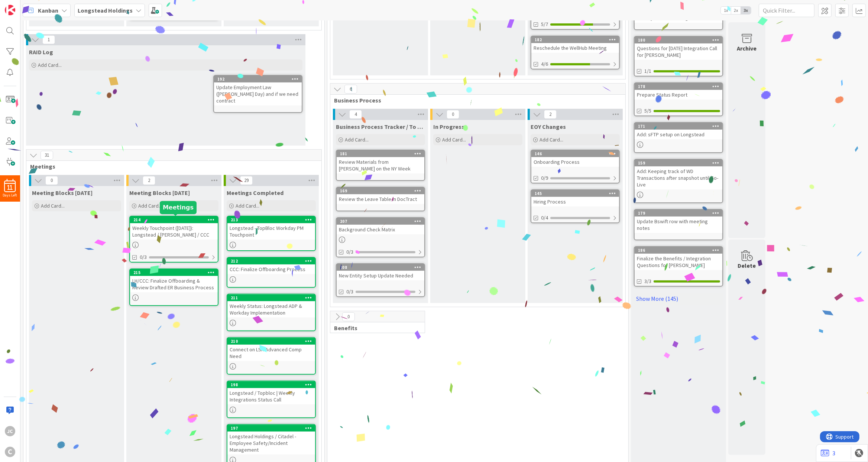 The height and width of the screenshot is (462, 868). I want to click on span: 2, so click(550, 114).